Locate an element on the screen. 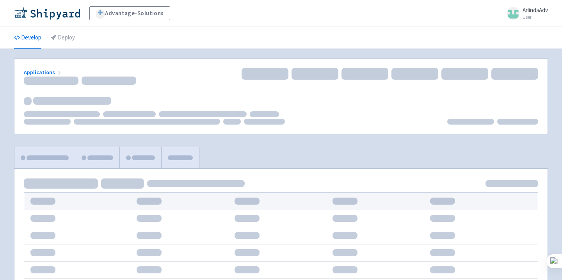  a: ArlindaAdv User is located at coordinates (525, 13).